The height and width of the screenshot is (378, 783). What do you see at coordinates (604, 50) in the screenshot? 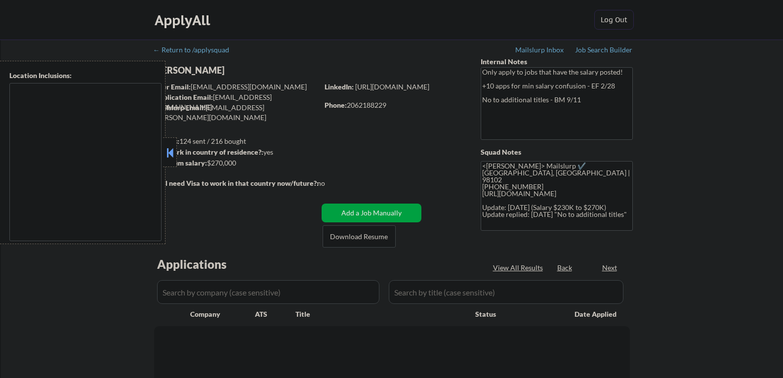
I see `div: Job Search Builder` at bounding box center [604, 50].